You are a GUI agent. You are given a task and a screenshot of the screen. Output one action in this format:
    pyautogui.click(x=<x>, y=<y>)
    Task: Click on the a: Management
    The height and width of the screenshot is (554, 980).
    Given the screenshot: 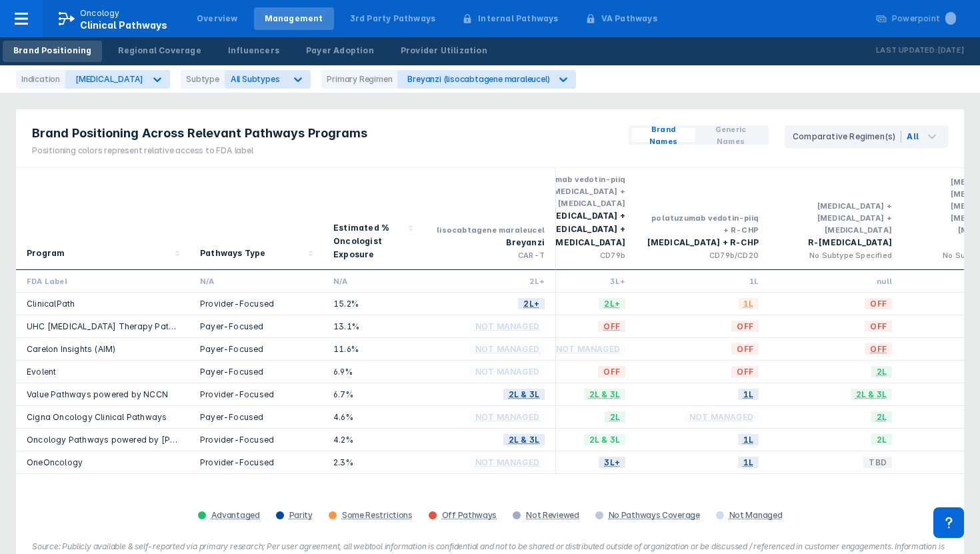 What is the action you would take?
    pyautogui.click(x=294, y=19)
    